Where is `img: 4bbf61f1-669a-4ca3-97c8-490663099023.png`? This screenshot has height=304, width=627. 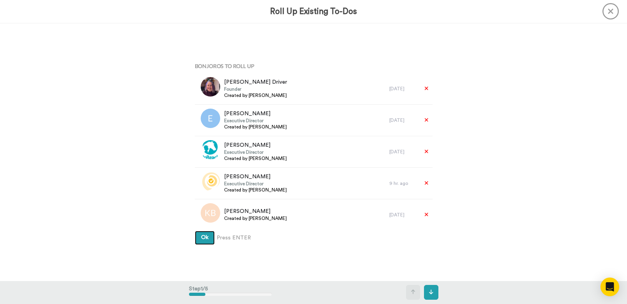
img: 4bbf61f1-669a-4ca3-97c8-490663099023.png is located at coordinates (210, 150).